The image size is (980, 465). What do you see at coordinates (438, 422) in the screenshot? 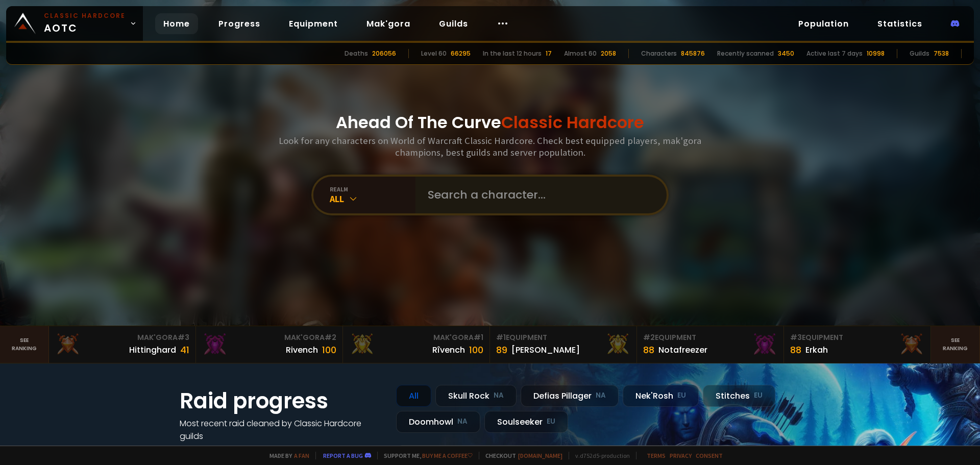
I see `div: Doomhowl` at bounding box center [438, 422].